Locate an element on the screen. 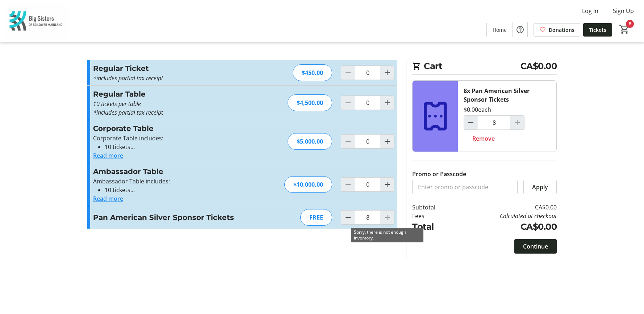  h3: Regular Table is located at coordinates (172, 94).